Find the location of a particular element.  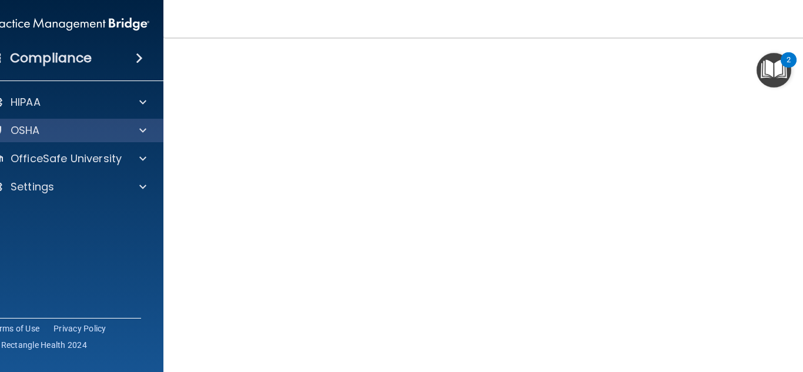

p: OfficeSafe University is located at coordinates (66, 159).